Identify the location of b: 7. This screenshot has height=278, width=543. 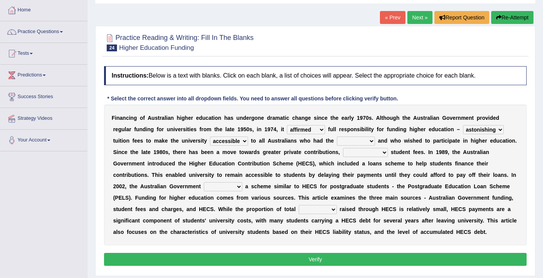
(364, 118).